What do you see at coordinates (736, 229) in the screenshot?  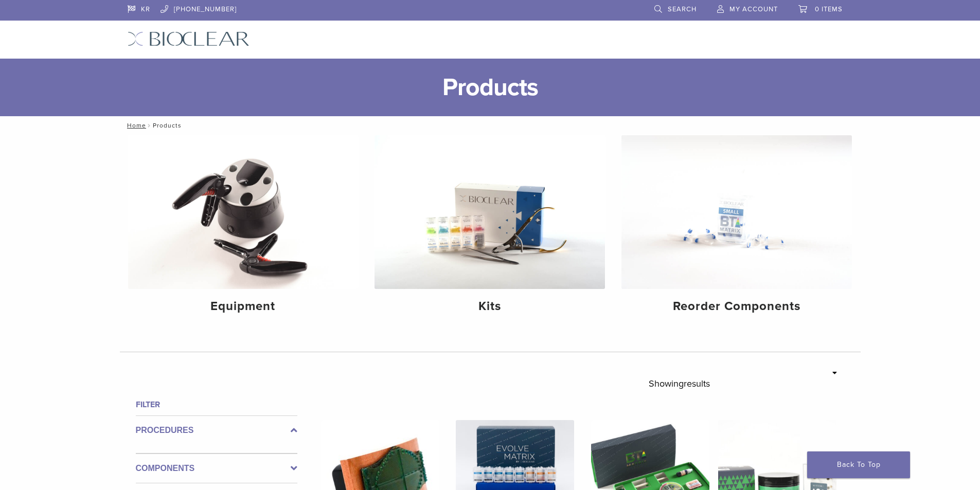 I see `a: Reorder Components` at bounding box center [736, 229].